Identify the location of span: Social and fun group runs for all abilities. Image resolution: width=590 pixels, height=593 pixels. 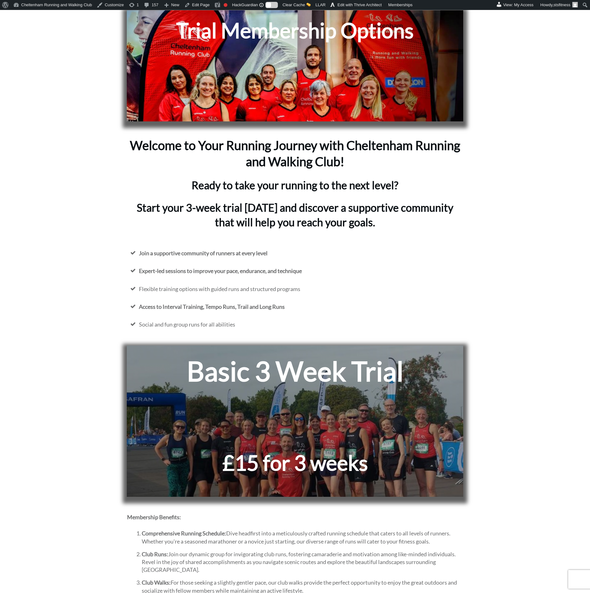
(187, 325).